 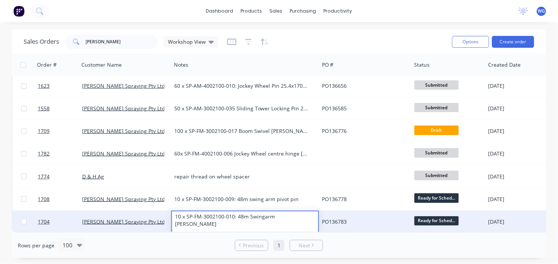 What do you see at coordinates (101, 65) in the screenshot?
I see `div: Customer Name` at bounding box center [101, 65].